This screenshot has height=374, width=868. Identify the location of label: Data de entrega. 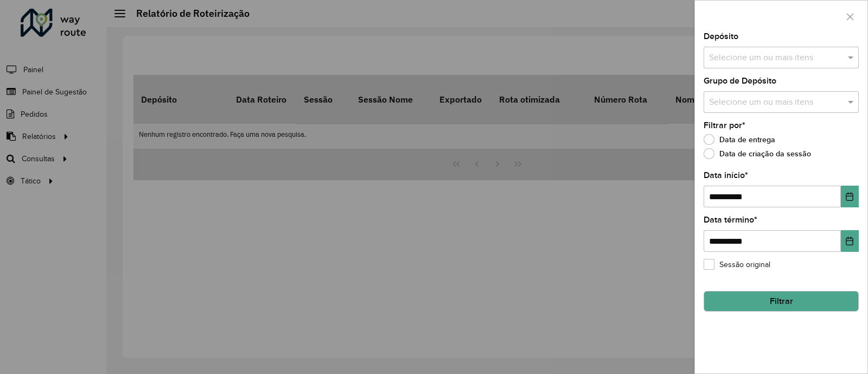
(739, 139).